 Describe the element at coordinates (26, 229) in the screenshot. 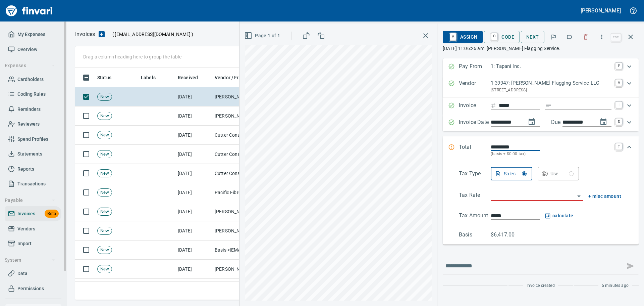

I see `span: Vendors` at that location.